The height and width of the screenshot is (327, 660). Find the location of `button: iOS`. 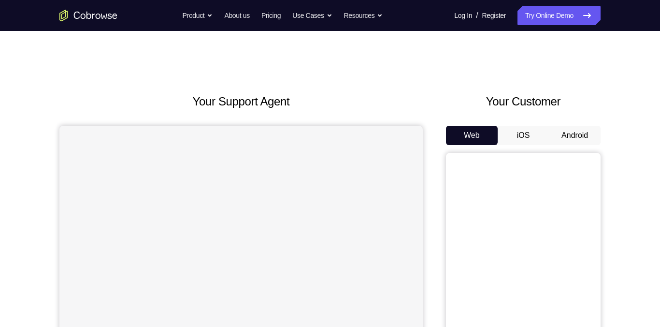

button: iOS is located at coordinates (523, 135).